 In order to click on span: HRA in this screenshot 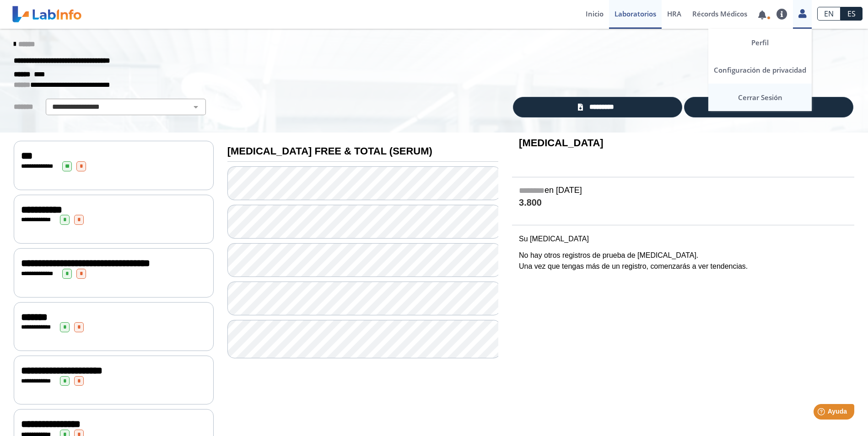, I will do `click(674, 14)`.